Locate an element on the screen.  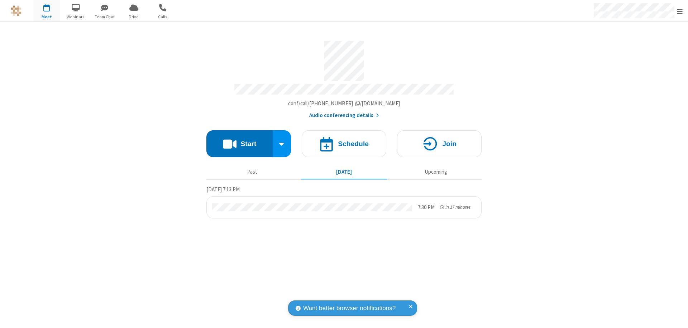
h4: Join is located at coordinates (450, 144).